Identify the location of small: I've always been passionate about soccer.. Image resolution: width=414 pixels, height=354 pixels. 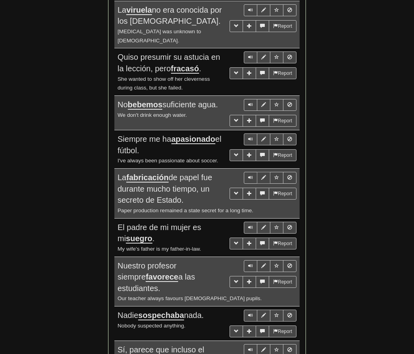
(168, 160).